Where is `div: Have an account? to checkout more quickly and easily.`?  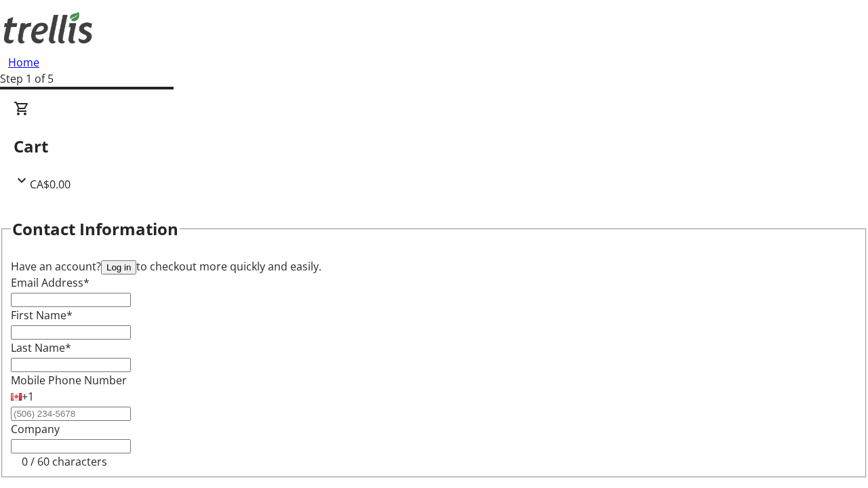
div: Have an account? to checkout more quickly and easily. is located at coordinates (434, 266).